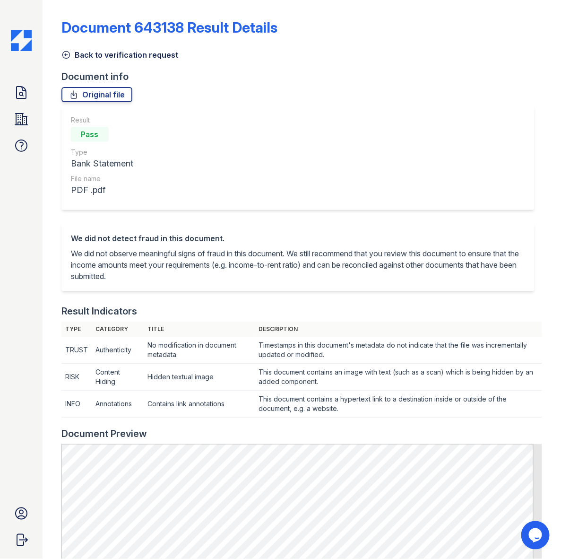 Image resolution: width=561 pixels, height=559 pixels. What do you see at coordinates (102, 152) in the screenshot?
I see `div: Type` at bounding box center [102, 152].